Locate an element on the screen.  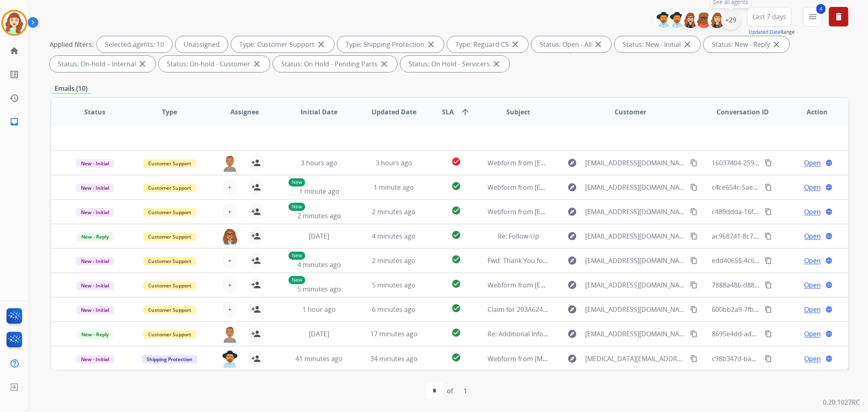
span: Subject is located at coordinates (518, 112).